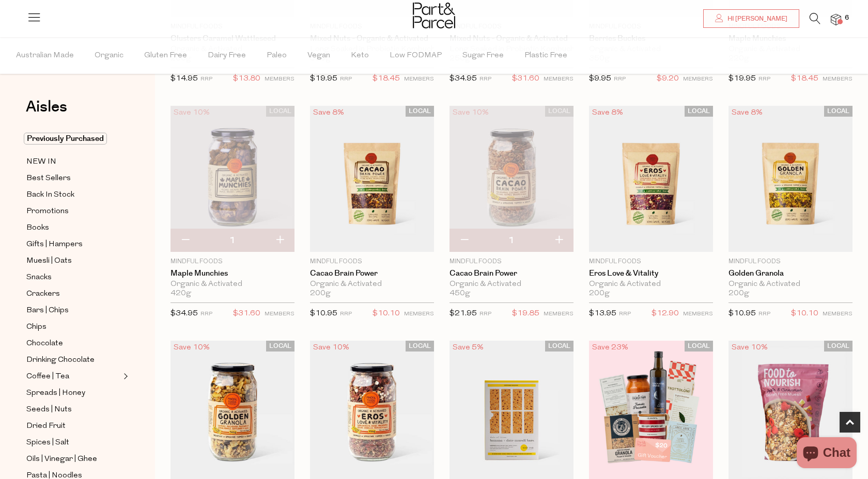  I want to click on span: 450g, so click(460, 294).